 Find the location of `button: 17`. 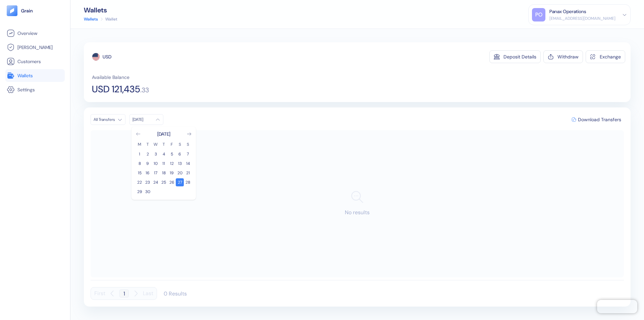

button: 17 is located at coordinates (156, 173).